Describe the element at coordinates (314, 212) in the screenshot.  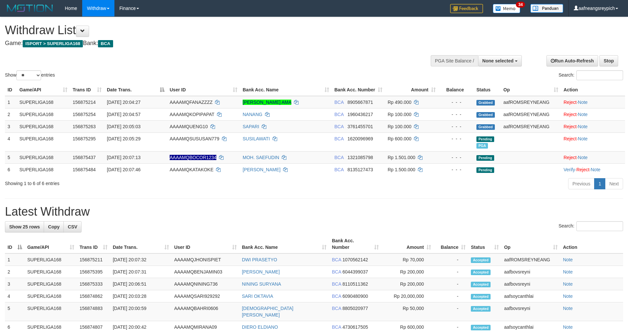
I see `h1: Latest Withdraw` at that location.